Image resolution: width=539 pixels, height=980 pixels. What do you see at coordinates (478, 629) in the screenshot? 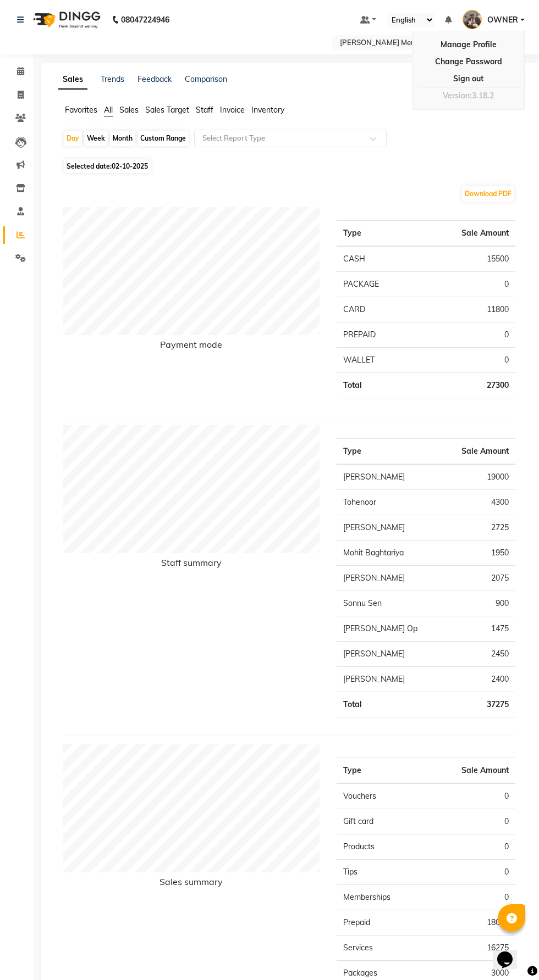
I see `td: 1475` at bounding box center [478, 629].